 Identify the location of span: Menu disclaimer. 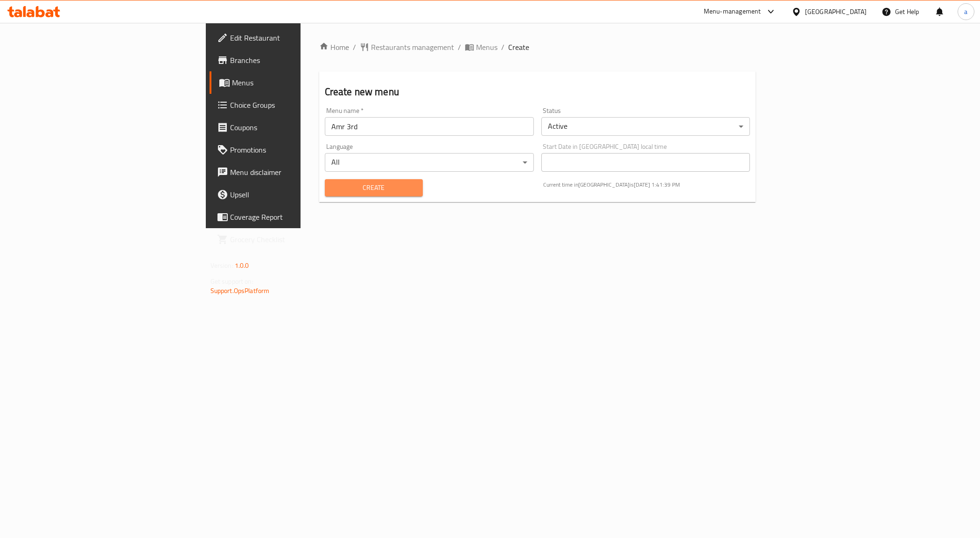
(296, 172).